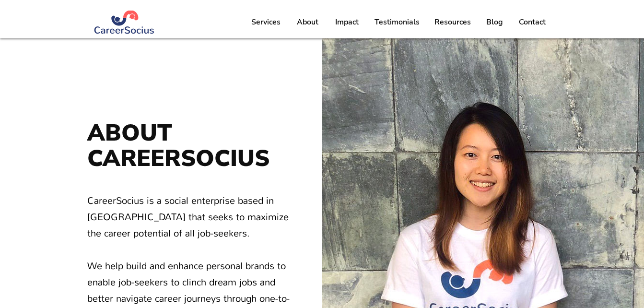  What do you see at coordinates (347, 22) in the screenshot?
I see `p: Impact` at bounding box center [347, 22].